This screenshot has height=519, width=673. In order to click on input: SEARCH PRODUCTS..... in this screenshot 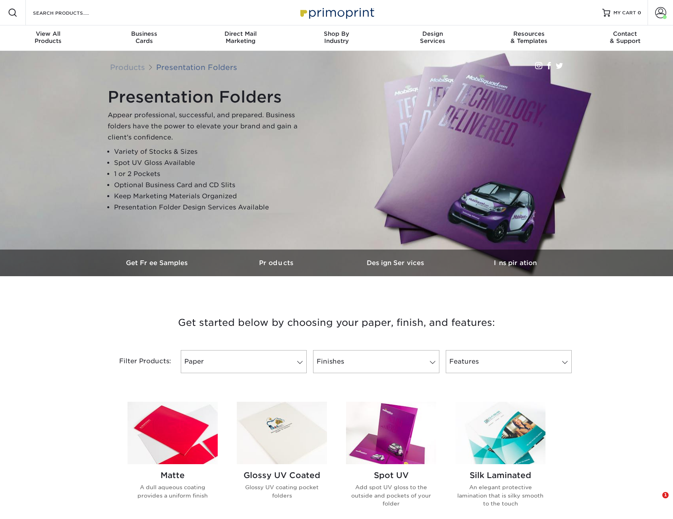, I will do `click(71, 13)`.